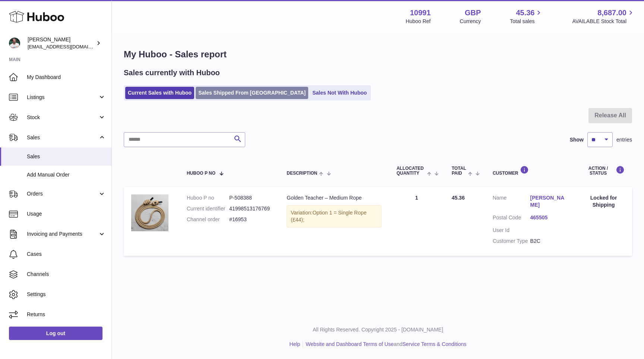 This screenshot has height=359, width=644. Describe the element at coordinates (159, 93) in the screenshot. I see `a: Current Sales with Huboo` at that location.